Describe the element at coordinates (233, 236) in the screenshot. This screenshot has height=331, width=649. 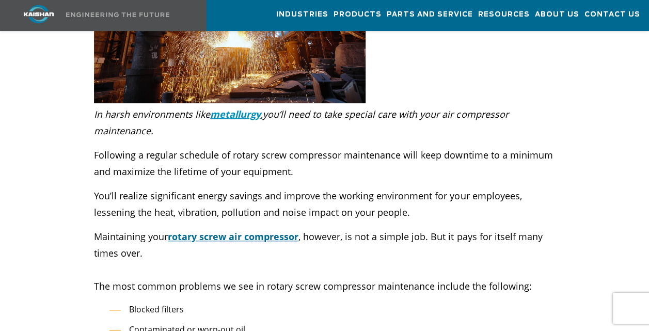
I see `a: rotary screw air compressor` at that location.